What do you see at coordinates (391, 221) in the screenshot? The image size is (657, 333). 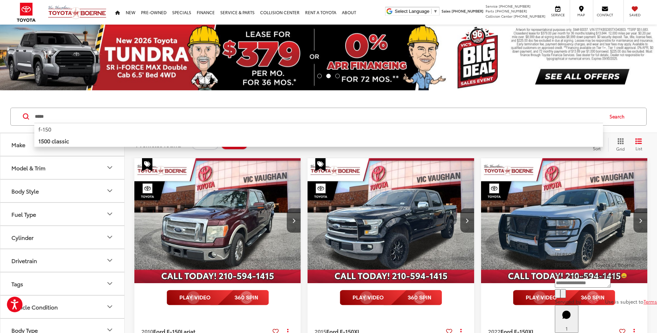 I see `div: 2015 Ford F-150 XL 0` at bounding box center [391, 221].